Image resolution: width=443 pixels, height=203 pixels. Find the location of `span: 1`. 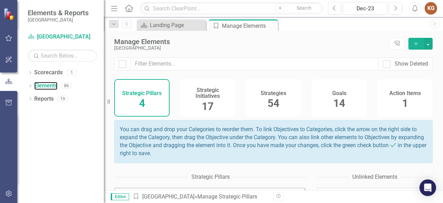

span: 1 is located at coordinates (405, 103).